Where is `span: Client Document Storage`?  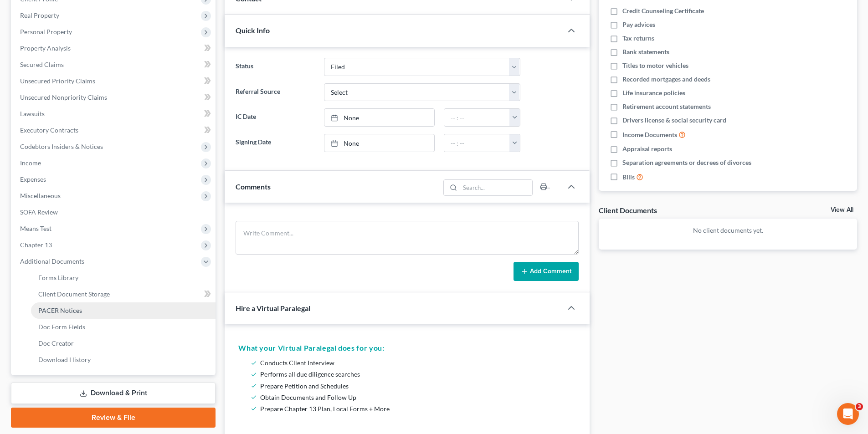
span: Client Document Storage is located at coordinates (74, 294).